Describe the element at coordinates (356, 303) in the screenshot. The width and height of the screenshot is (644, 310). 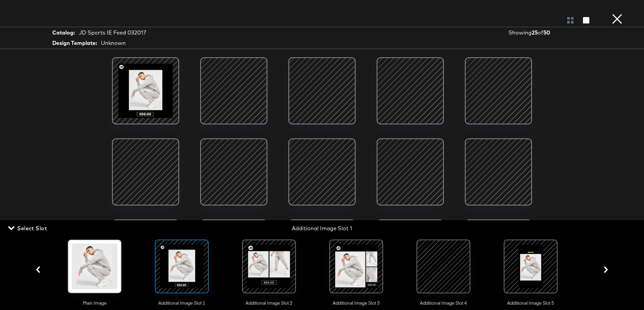
I see `span: Additional Image Slot 3` at that location.